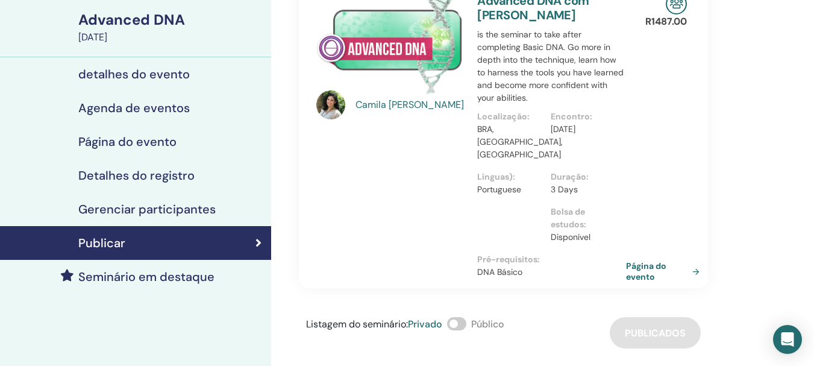 The width and height of the screenshot is (814, 366). What do you see at coordinates (488, 324) in the screenshot?
I see `span: Público` at bounding box center [488, 324].